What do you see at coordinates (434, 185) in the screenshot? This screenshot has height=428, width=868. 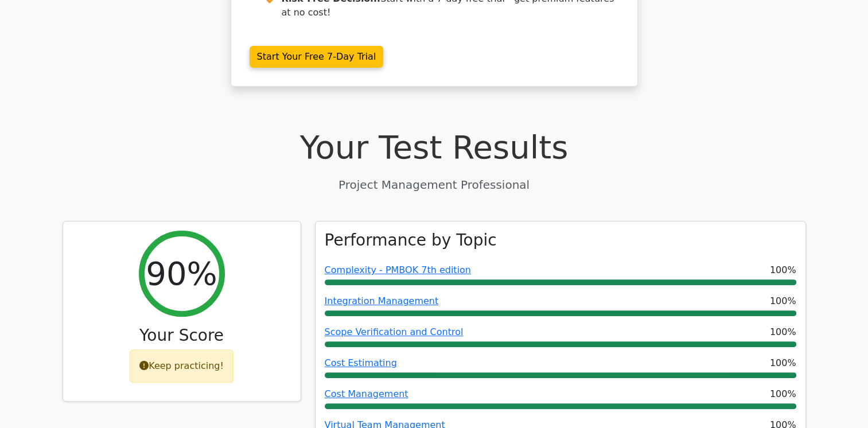 I see `p: Project Management Professional` at bounding box center [434, 185].